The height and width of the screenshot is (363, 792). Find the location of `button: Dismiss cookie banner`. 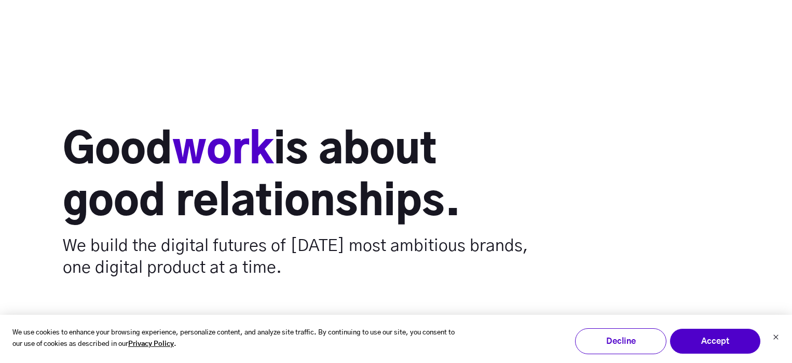

button: Dismiss cookie banner is located at coordinates (776, 338).